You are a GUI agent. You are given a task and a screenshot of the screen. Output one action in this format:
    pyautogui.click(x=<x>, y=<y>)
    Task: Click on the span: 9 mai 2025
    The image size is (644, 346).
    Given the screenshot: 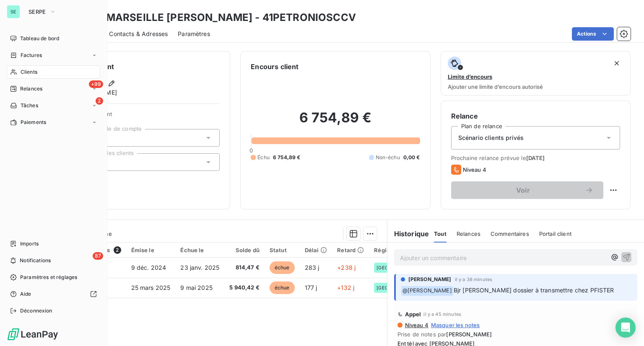 What is the action you would take?
    pyautogui.click(x=196, y=288)
    